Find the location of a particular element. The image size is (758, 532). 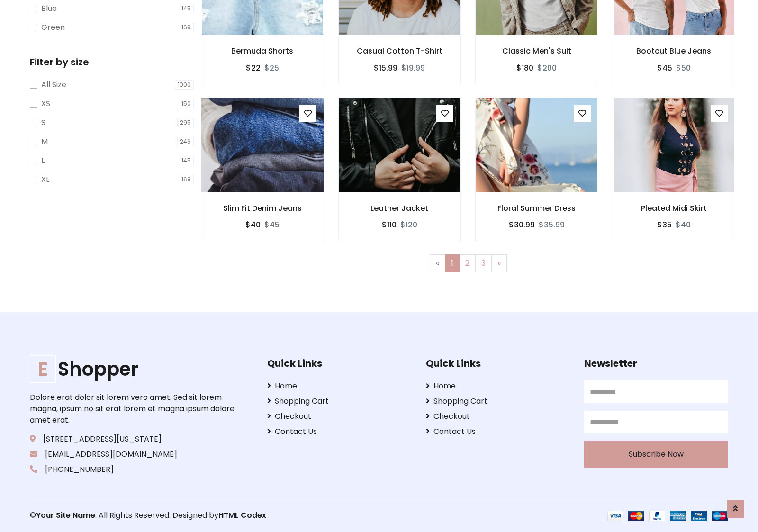

h6: Pleated Midi Skirt is located at coordinates (674, 208).